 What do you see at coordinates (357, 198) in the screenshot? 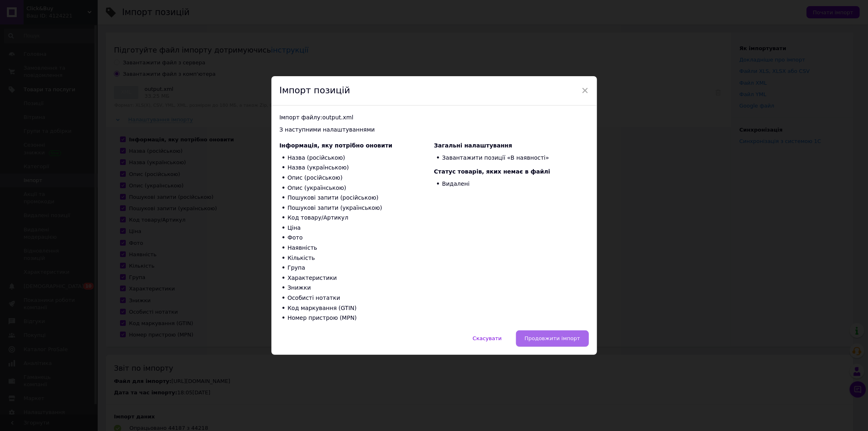
I see `li: Пошукові запити (російською)` at bounding box center [357, 198].